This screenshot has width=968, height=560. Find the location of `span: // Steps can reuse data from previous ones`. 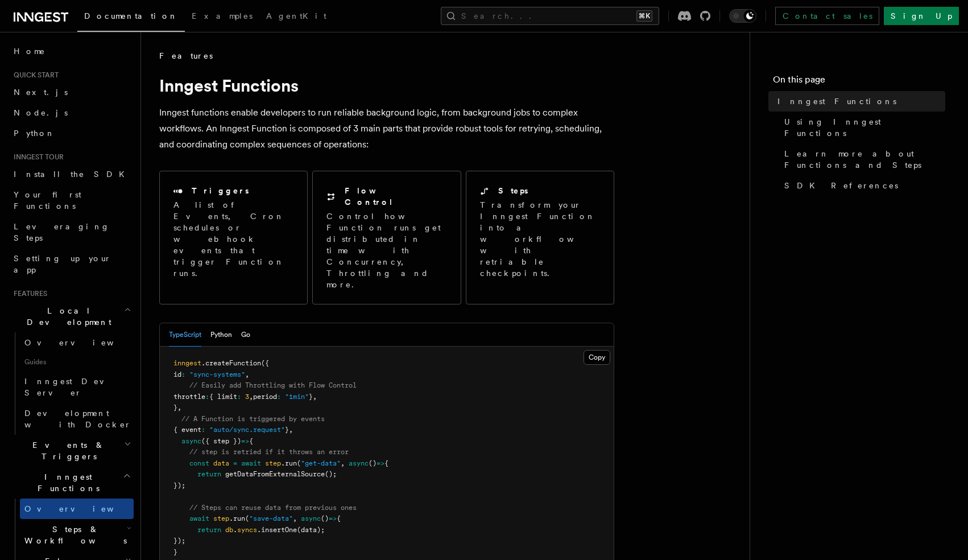

span: // Steps can reuse data from previous ones is located at coordinates (273, 508).